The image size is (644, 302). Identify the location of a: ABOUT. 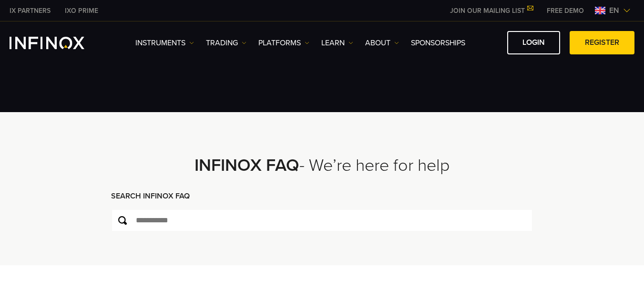
(382, 43).